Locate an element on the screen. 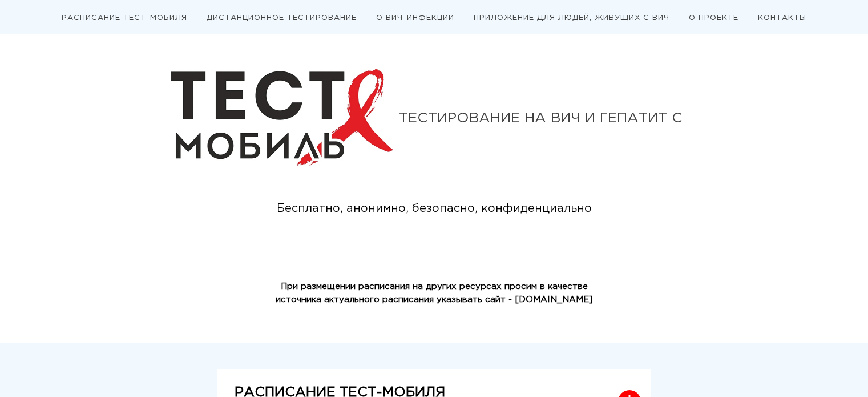 This screenshot has width=868, height=397. a: ДИСТАНЦИОННОЕ ТЕСТИРОВАНИЕ is located at coordinates (281, 17).